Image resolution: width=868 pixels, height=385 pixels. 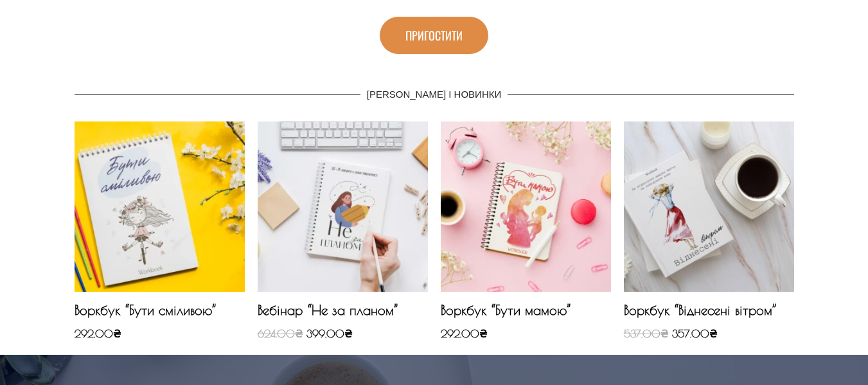 I want to click on bdi: 399.00, so click(x=329, y=334).